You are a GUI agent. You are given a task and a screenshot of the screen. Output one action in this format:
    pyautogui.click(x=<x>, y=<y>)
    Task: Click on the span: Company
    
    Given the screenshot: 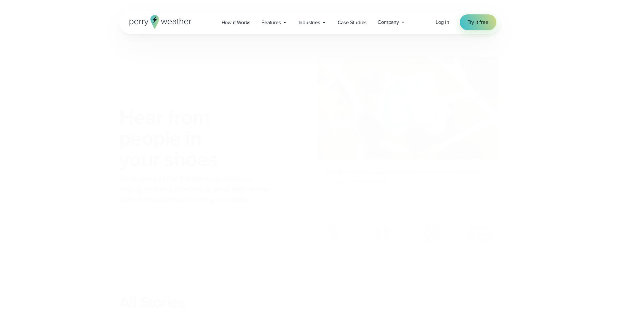 What is the action you would take?
    pyautogui.click(x=389, y=22)
    